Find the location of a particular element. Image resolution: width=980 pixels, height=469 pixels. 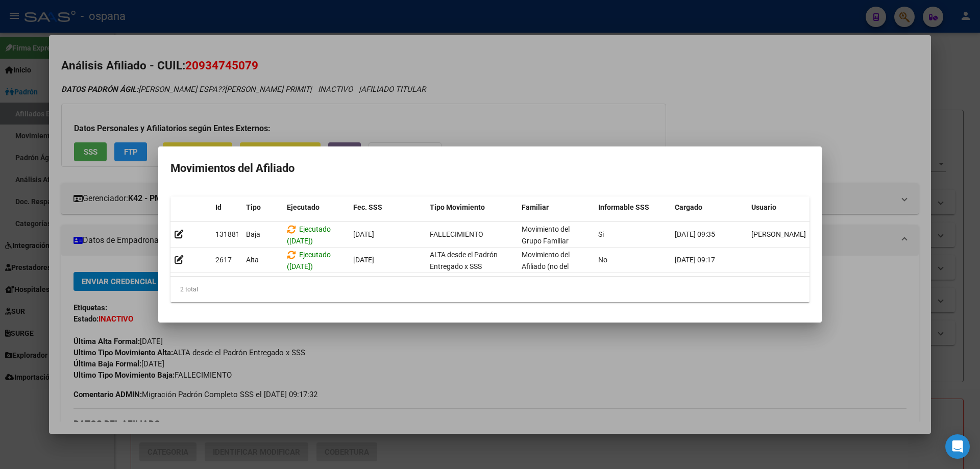

span: Informable SSS is located at coordinates (624, 208).